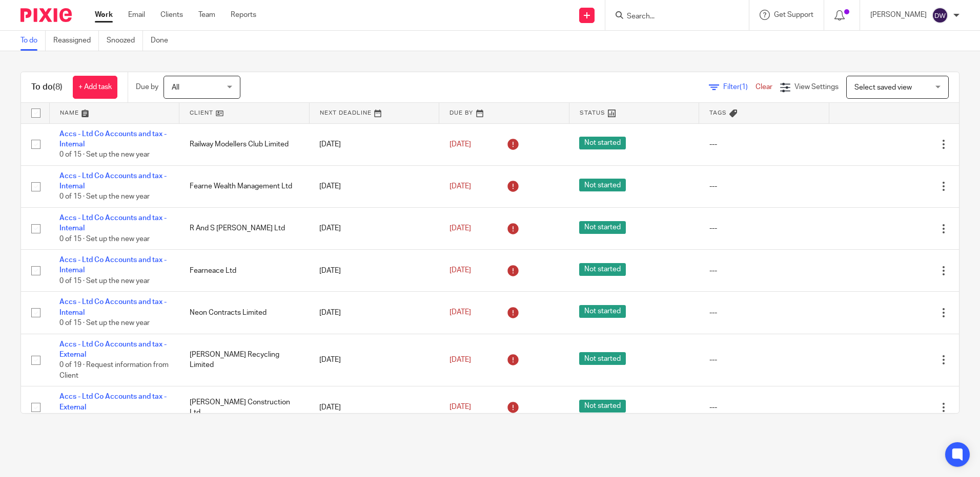 The width and height of the screenshot is (980, 477). I want to click on span: View Settings, so click(817, 87).